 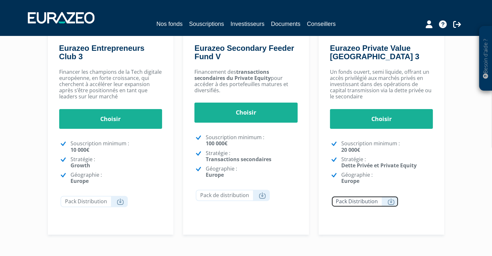 I want to click on strong: 100 000€, so click(x=216, y=143).